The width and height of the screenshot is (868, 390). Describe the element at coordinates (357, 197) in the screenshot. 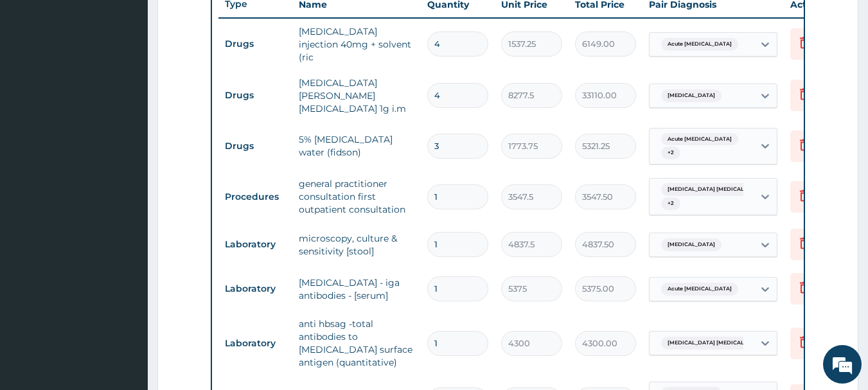

I see `td: general practitioner consultation first outpatient consultation` at that location.